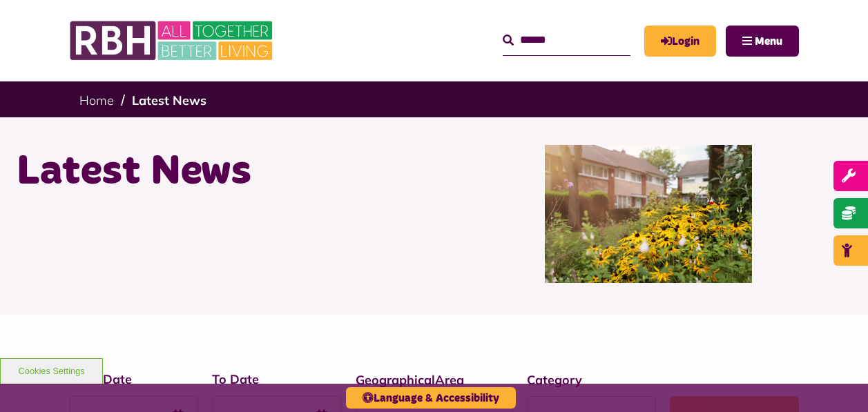 This screenshot has width=868, height=412. I want to click on label: To Date, so click(276, 379).